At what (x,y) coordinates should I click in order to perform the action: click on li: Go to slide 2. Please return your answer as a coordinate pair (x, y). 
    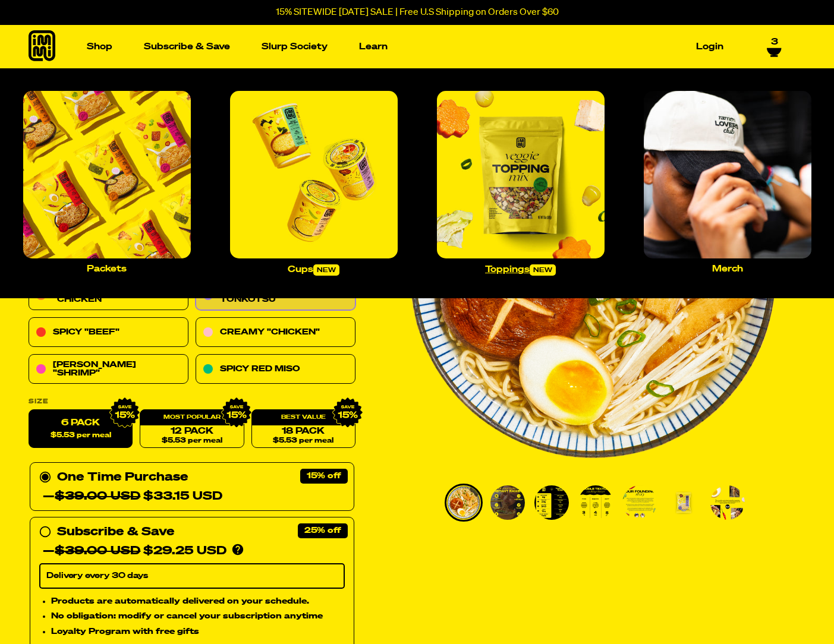
    Looking at the image, I should click on (507, 503).